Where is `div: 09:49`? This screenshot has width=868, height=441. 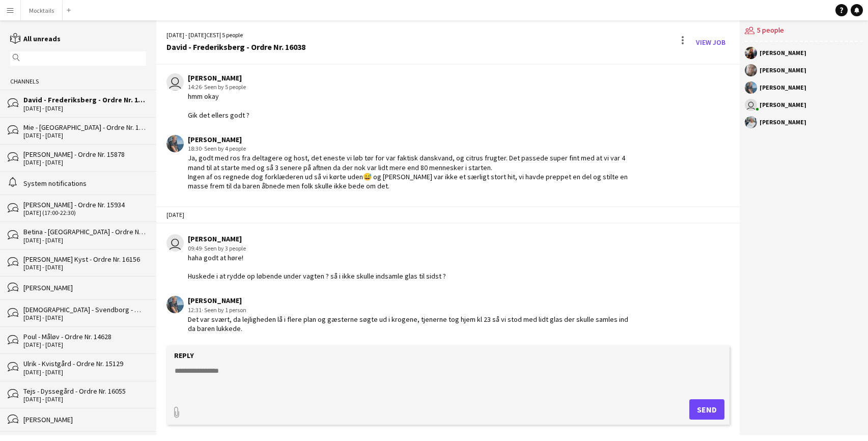 div: 09:49 is located at coordinates (316, 248).